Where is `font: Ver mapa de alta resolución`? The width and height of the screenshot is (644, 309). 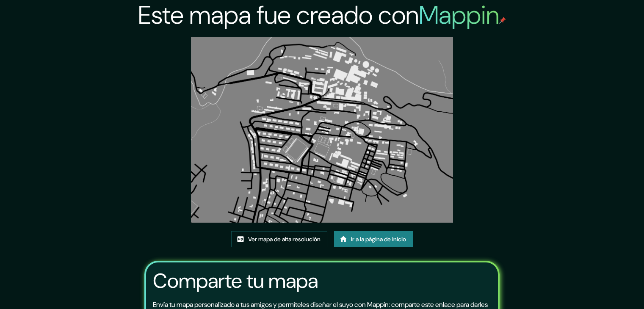 font: Ver mapa de alta resolución is located at coordinates (284, 240).